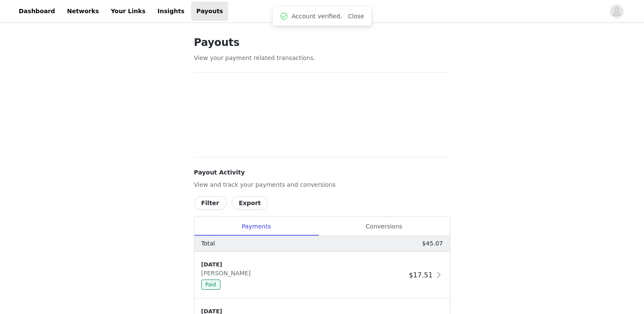  I want to click on a: Insights, so click(171, 11).